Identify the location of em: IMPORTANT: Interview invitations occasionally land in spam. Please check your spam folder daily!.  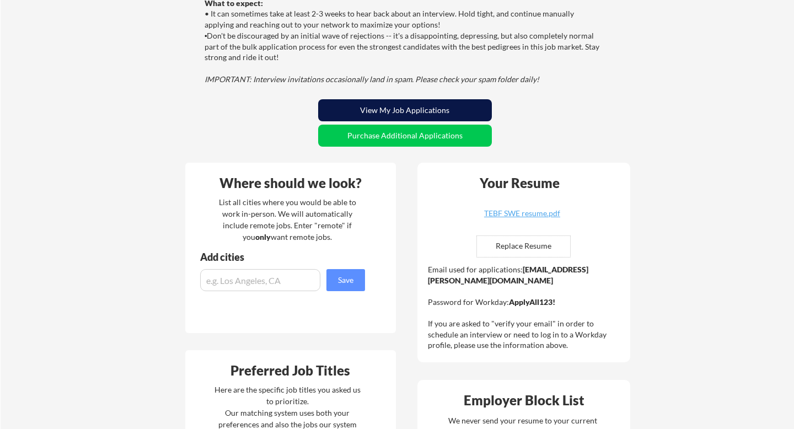
(372, 79).